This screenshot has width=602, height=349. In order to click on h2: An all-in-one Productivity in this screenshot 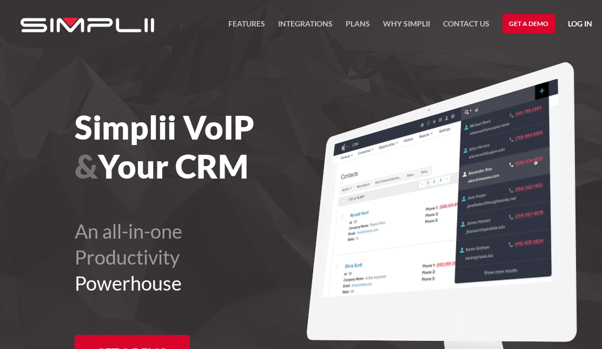, I will do `click(218, 257)`.